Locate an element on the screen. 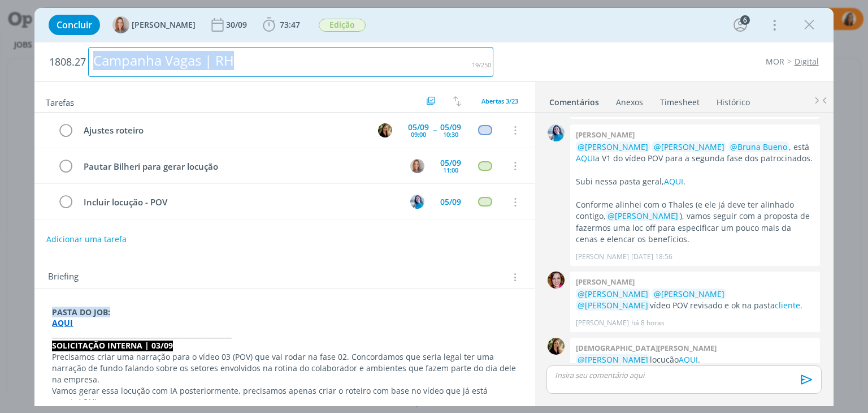 Image resolution: width=868 pixels, height=413 pixels. strong: SOLICITAÇÃO INTERNA | 03/09 is located at coordinates (113, 345).